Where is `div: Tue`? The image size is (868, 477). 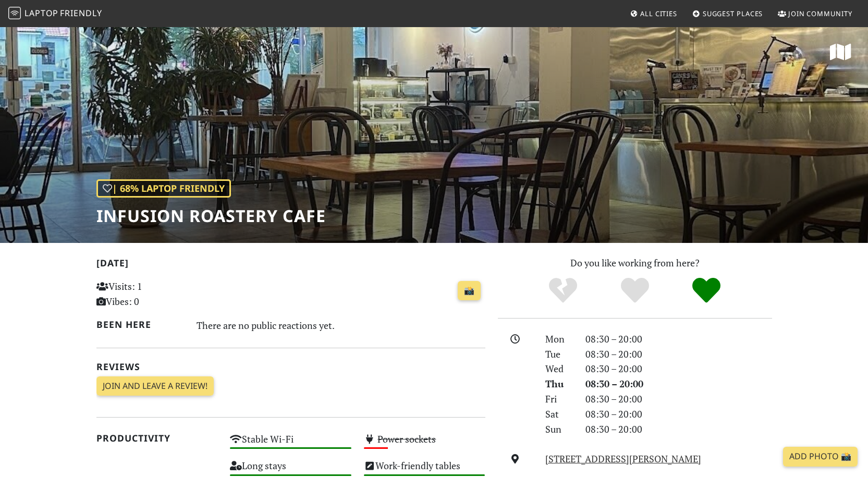
div: Tue is located at coordinates (559, 354).